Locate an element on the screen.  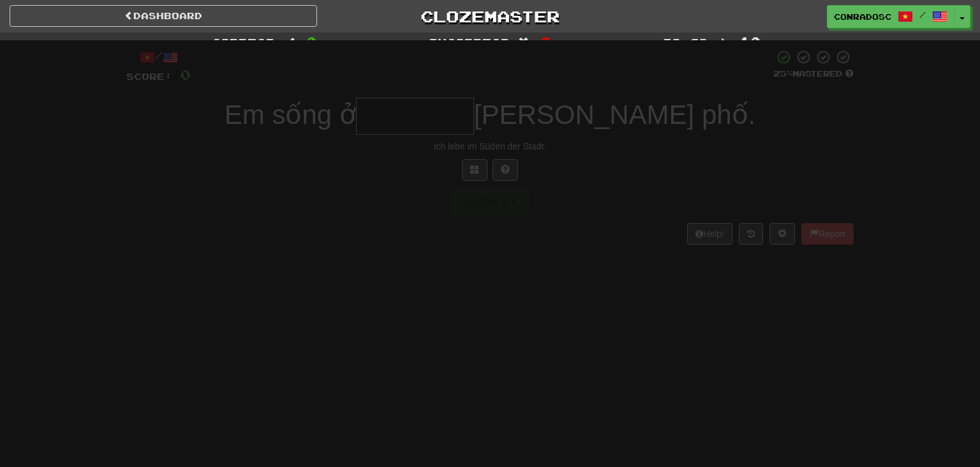
span: Incorrect is located at coordinates (469, 42).